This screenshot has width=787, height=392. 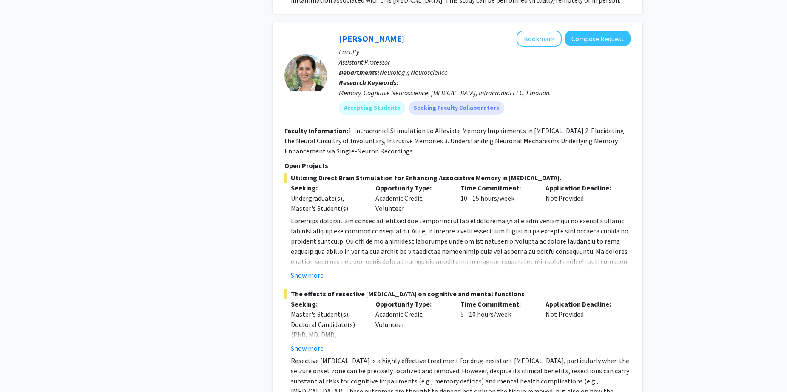 I want to click on p: Loremips dolorsit am consec adi elitsed doe temporinci utlab etdoloremagn al e adm veniamqui no e..., so click(x=460, y=272).